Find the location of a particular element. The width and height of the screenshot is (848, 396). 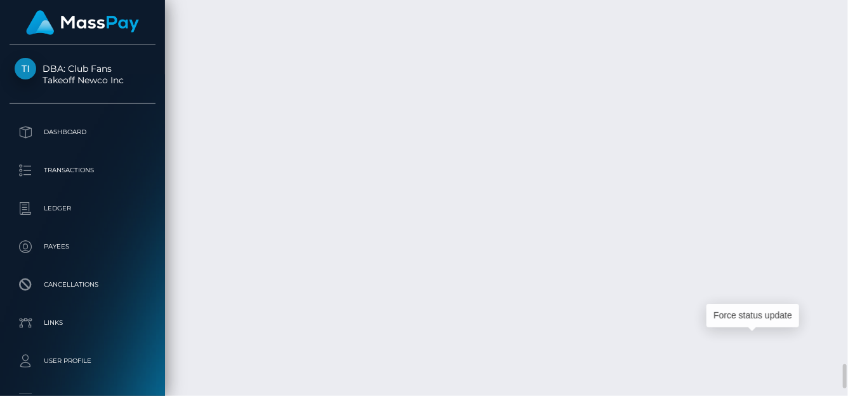

p: Ledger is located at coordinates (83, 208).